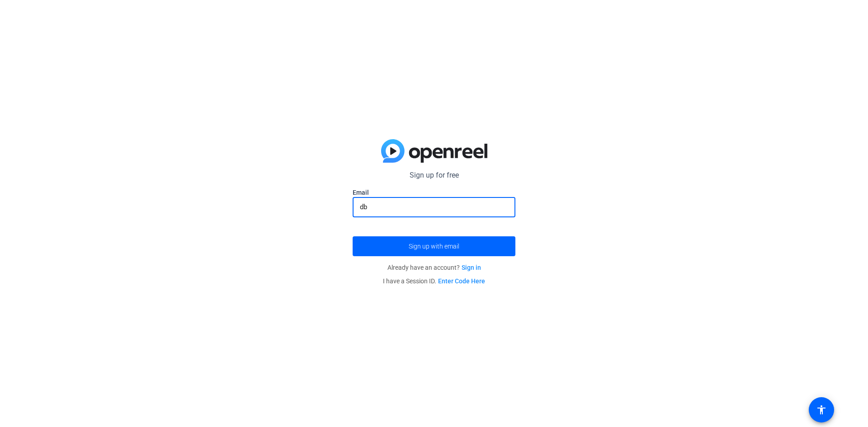 The width and height of the screenshot is (868, 427). Describe the element at coordinates (434, 192) in the screenshot. I see `label: Email` at that location.